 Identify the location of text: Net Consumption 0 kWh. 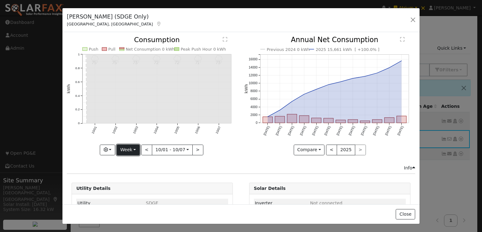
(150, 49).